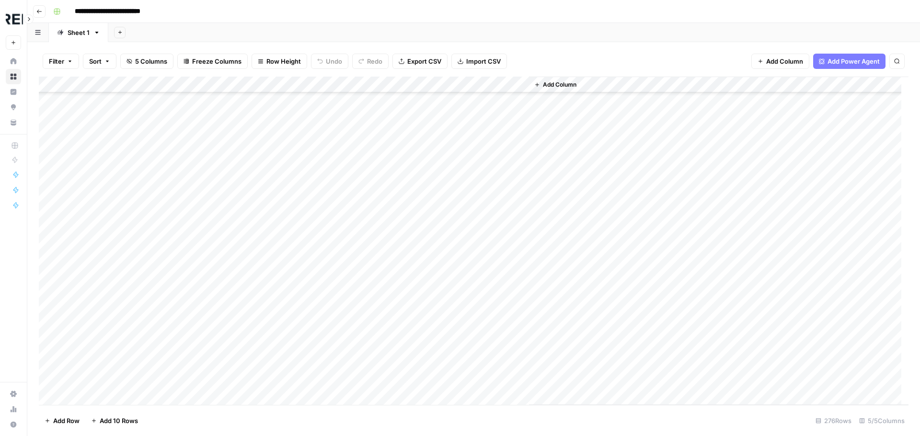 Image resolution: width=920 pixels, height=436 pixels. What do you see at coordinates (479, 61) in the screenshot?
I see `button: Import CSV` at bounding box center [479, 61].